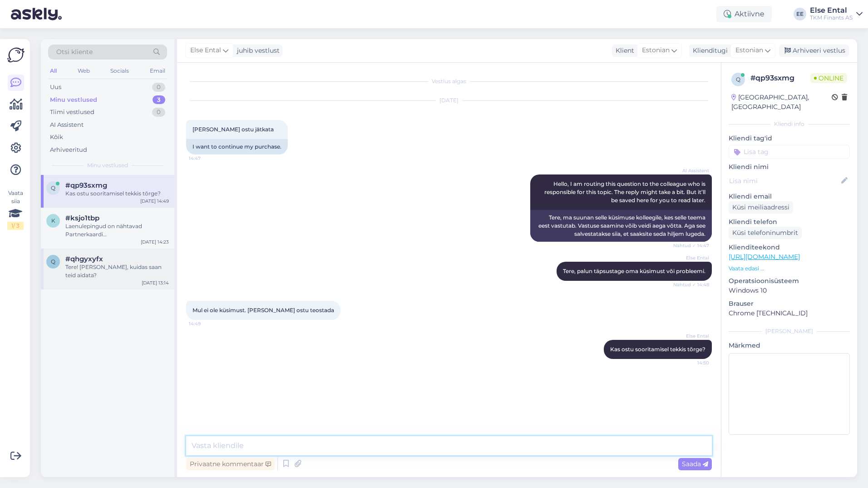 Image resolution: width=868 pixels, height=488 pixels. What do you see at coordinates (765, 233) in the screenshot?
I see `div: Küsi telefoninumbrit` at bounding box center [765, 233].